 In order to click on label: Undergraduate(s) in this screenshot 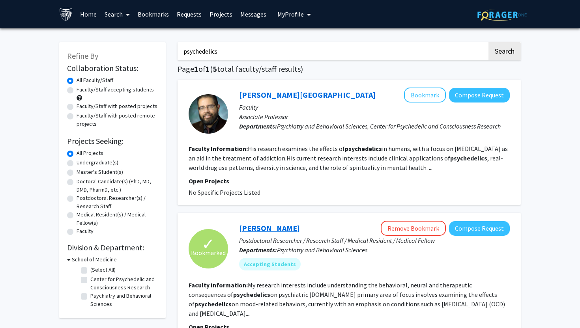, I will do `click(97, 163)`.